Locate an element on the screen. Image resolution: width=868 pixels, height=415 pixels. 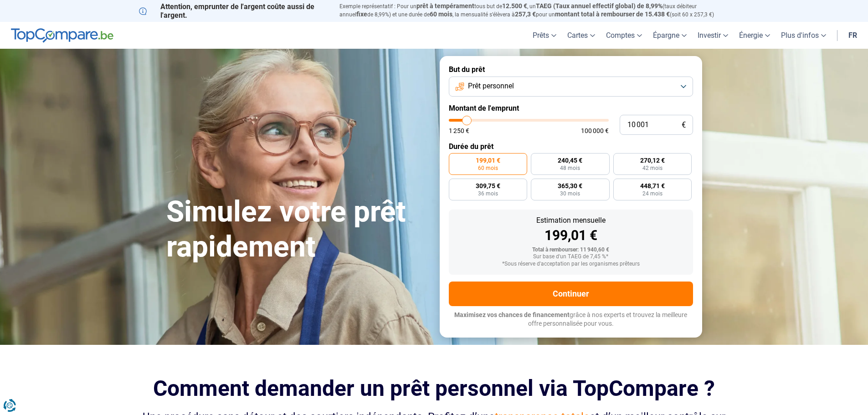
span: 100 000 € is located at coordinates (595, 131).